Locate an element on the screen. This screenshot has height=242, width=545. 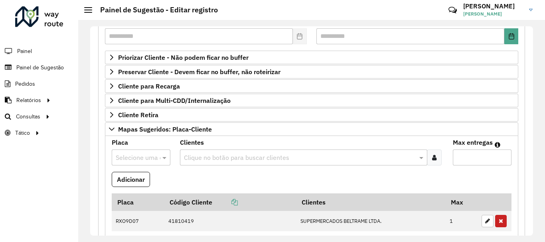
button: Adicionar is located at coordinates (131, 180).